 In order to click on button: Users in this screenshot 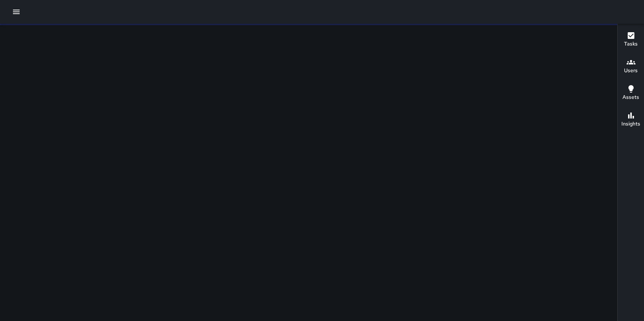, I will do `click(631, 67)`.